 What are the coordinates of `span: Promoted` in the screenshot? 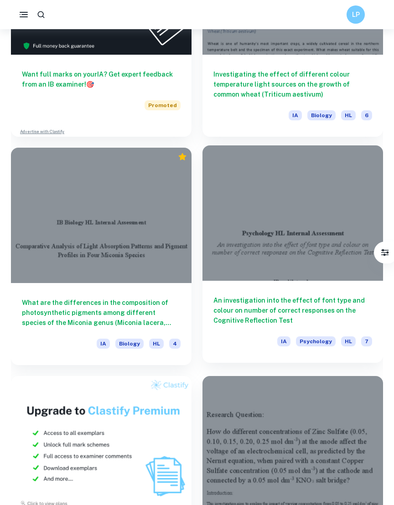 It's located at (162, 105).